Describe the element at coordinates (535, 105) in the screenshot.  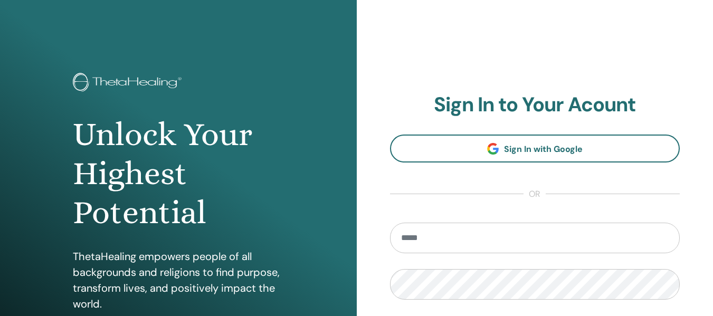
I see `h2: Sign In to Your Acount` at that location.